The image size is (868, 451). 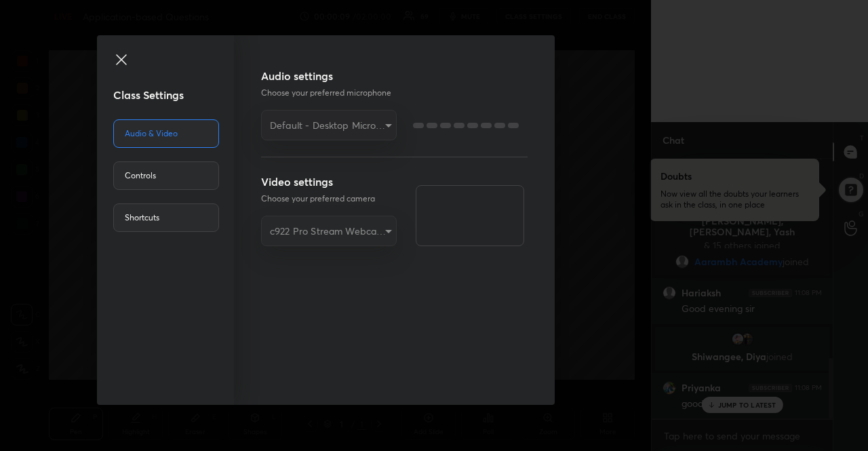 What do you see at coordinates (394, 76) in the screenshot?
I see `h3: Audio settings` at bounding box center [394, 76].